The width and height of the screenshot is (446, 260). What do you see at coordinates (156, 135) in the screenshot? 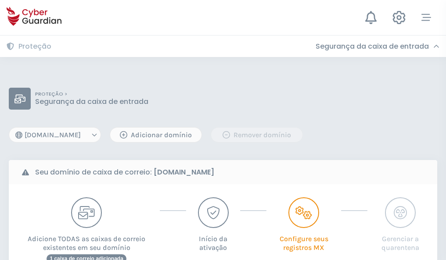
I see `div: Adicionar domínio` at bounding box center [156, 135].